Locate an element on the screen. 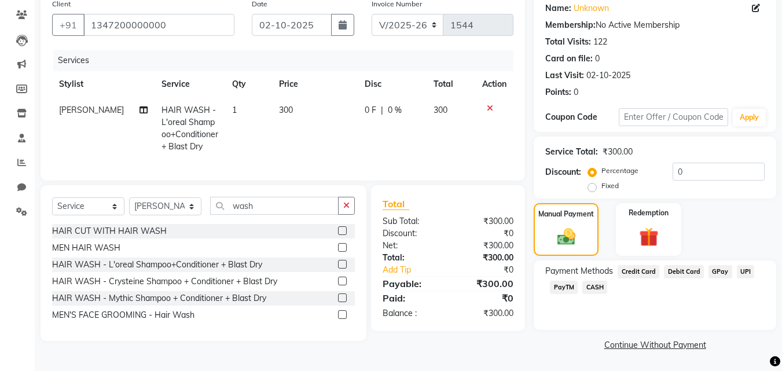  span: HAIR WASH - L'oreal Shampoo+Conditioner + Blast Dry is located at coordinates (190, 128).